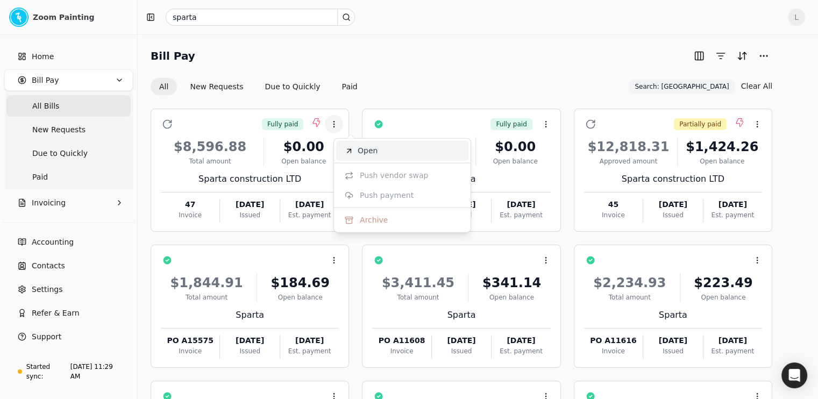  I want to click on span: Partially paid, so click(700, 124).